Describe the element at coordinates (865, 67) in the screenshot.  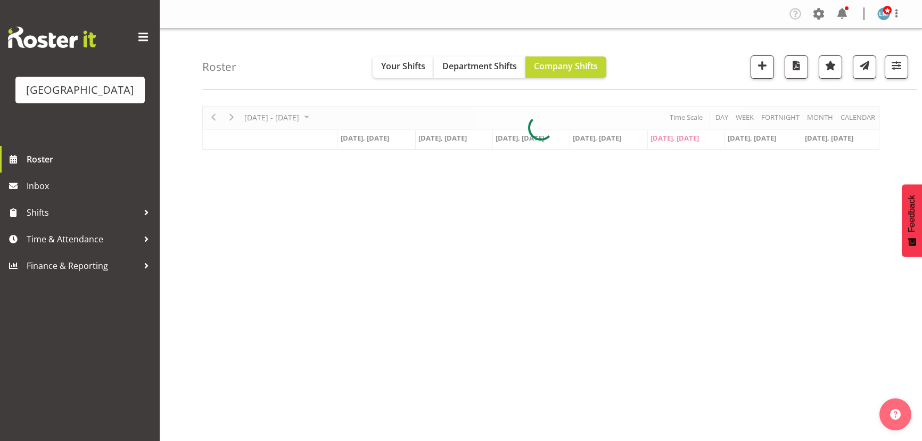
I see `button: Send a list of all shifts for the selected filtered period to all rostered employees.` at that location.